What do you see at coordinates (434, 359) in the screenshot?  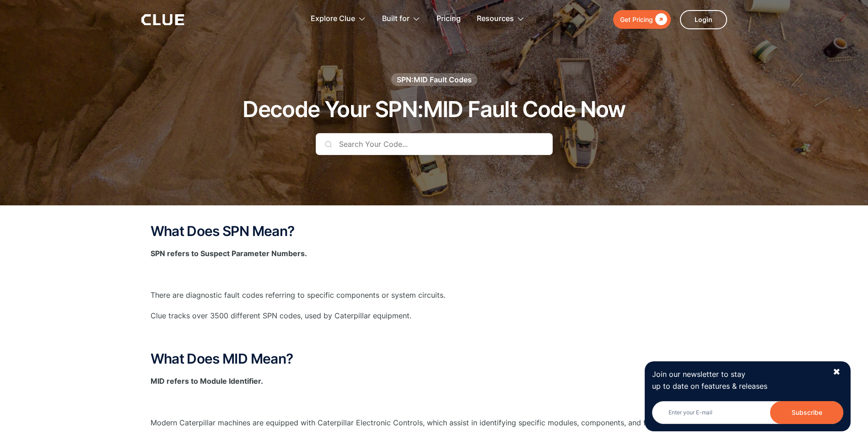 I see `h2: What Does MID Mean?` at bounding box center [434, 359].